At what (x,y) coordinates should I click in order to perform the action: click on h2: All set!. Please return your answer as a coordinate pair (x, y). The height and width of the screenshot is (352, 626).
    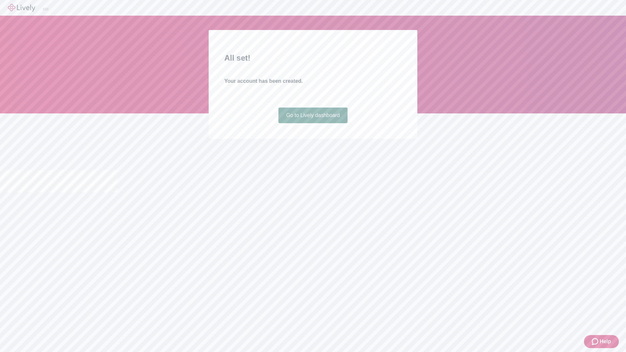
    Looking at the image, I should click on (313, 58).